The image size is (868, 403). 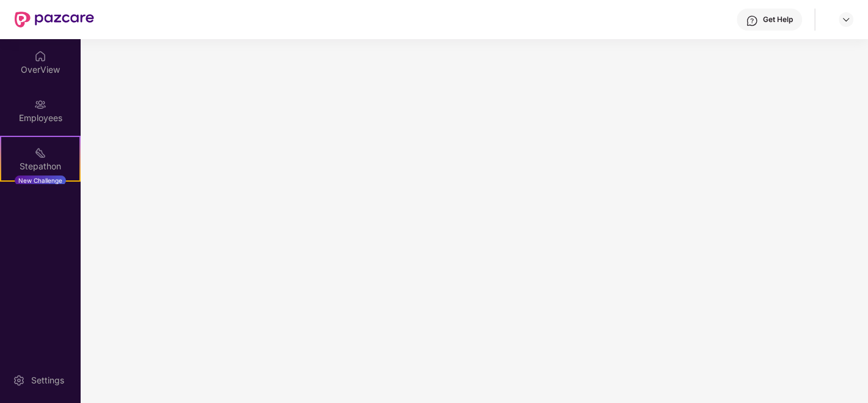 What do you see at coordinates (41, 153) in the screenshot?
I see `img: svg+xml;base64,PHN2ZyB4bWxucz0iaHR0cDovL3d3dy53My5vcmcvMjAwMC9zdmciIHdpZHRoPSIyMSIgaGVpZ2h0PSIyMC...` at bounding box center [41, 153].